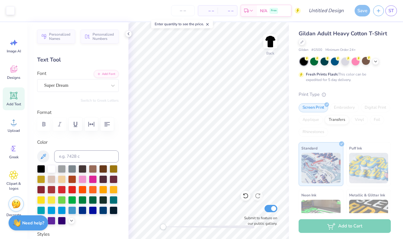 The width and height of the screenshot is (403, 239). What do you see at coordinates (322, 74) in the screenshot?
I see `strong: Fresh Prints Flash:` at bounding box center [322, 74].